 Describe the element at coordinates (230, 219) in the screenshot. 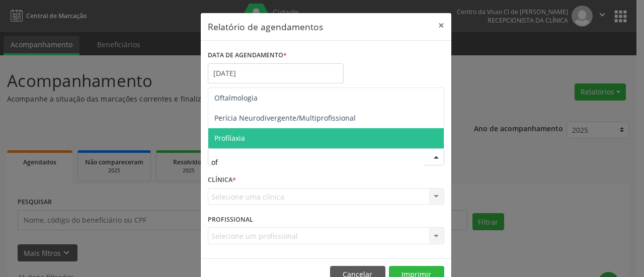

I see `label: PROFISSIONAL` at that location.